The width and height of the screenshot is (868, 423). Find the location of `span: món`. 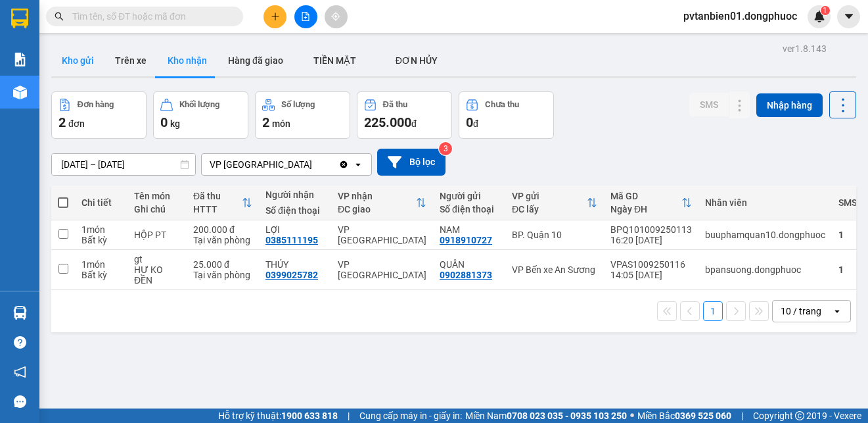

span: món is located at coordinates (281, 124).